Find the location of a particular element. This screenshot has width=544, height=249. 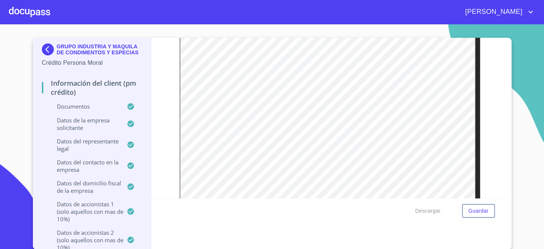

p: GRUPO INDUSTRIA Y MAQUILA DE CONDIMENTOS Y ESPECIAS is located at coordinates (99, 49).